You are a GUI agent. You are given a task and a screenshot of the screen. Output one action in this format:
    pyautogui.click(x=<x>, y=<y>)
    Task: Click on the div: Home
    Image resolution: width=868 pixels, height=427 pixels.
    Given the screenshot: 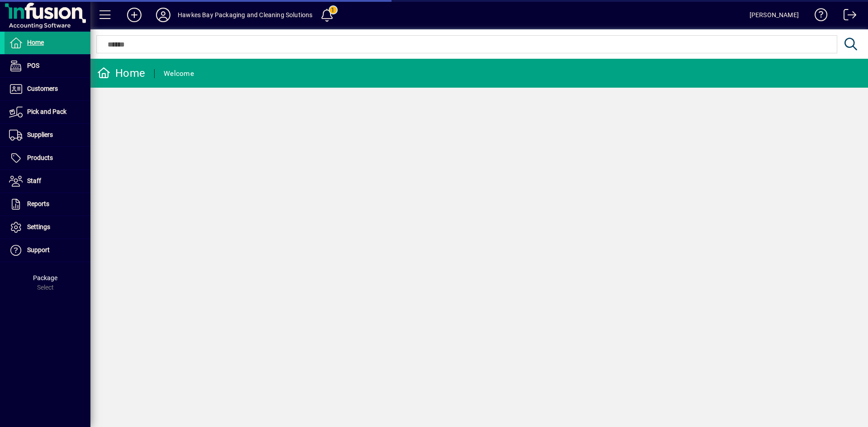 What is the action you would take?
    pyautogui.click(x=121, y=73)
    